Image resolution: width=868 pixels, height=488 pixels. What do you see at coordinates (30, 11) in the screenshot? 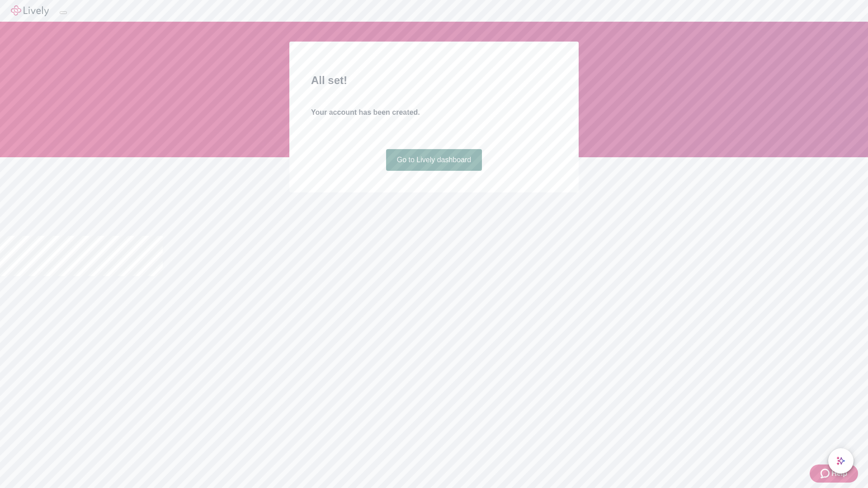
I see `img: Lively` at bounding box center [30, 11].